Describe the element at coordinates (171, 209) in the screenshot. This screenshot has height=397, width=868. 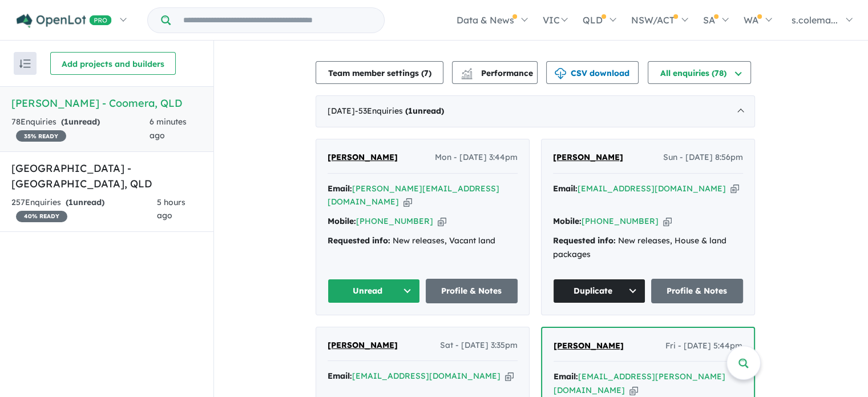
I see `span: 5 hours ago` at that location.